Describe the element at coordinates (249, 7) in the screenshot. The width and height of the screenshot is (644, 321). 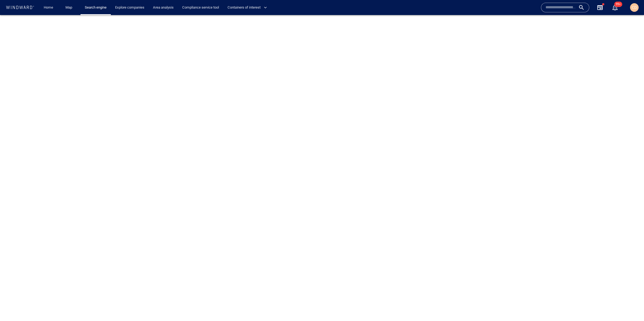
I see `button: Containers of interest` at that location.